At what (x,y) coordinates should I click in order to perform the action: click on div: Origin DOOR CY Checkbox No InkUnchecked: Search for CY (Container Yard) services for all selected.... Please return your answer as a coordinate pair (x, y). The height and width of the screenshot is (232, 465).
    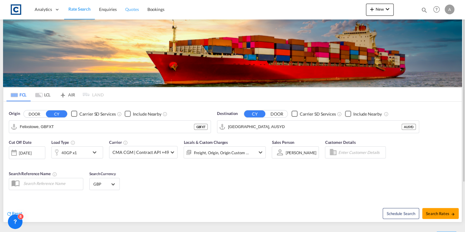
    Looking at the image, I should click on (233, 162).